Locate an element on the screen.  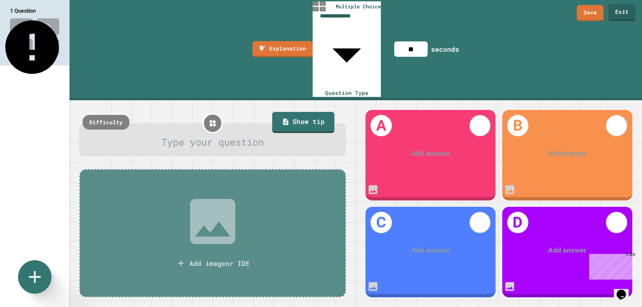
span: Question Type is located at coordinates (347, 93).